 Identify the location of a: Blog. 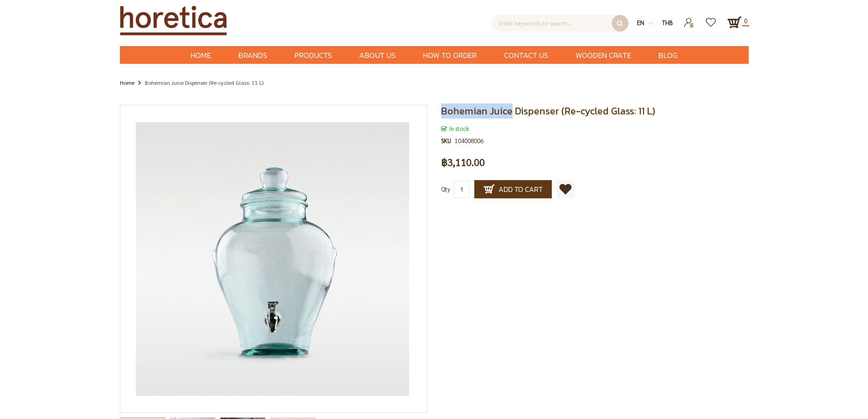
(668, 55).